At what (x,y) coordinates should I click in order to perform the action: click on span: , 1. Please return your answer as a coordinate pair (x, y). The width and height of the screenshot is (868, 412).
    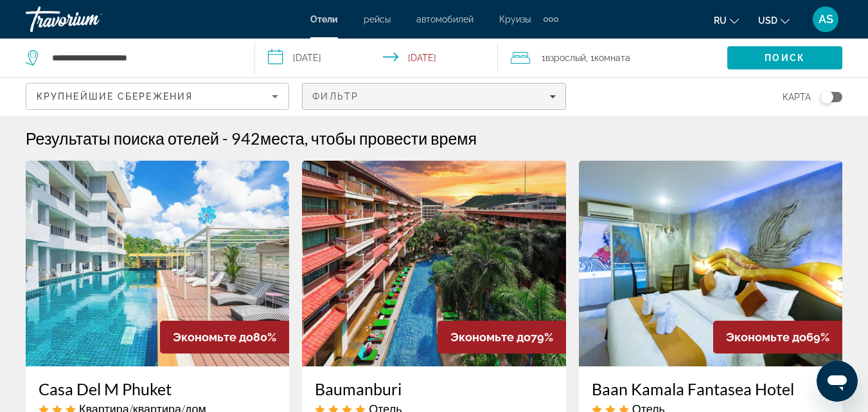
    Looking at the image, I should click on (608, 58).